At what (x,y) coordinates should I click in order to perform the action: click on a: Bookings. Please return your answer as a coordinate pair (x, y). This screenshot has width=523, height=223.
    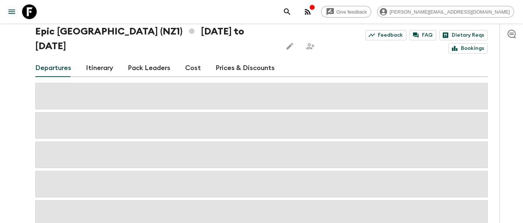
    Looking at the image, I should click on (468, 48).